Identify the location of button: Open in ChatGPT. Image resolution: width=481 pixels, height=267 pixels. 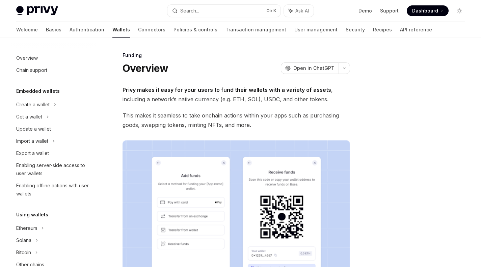
(310, 68).